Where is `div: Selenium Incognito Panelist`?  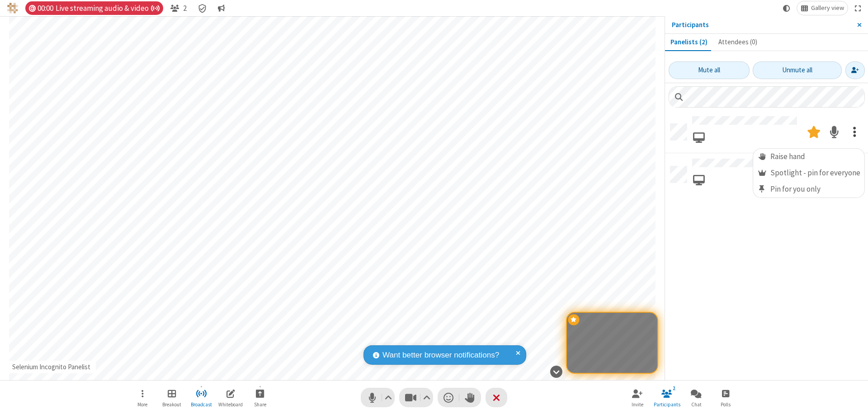
div: Selenium Incognito Panelist is located at coordinates (52, 367).